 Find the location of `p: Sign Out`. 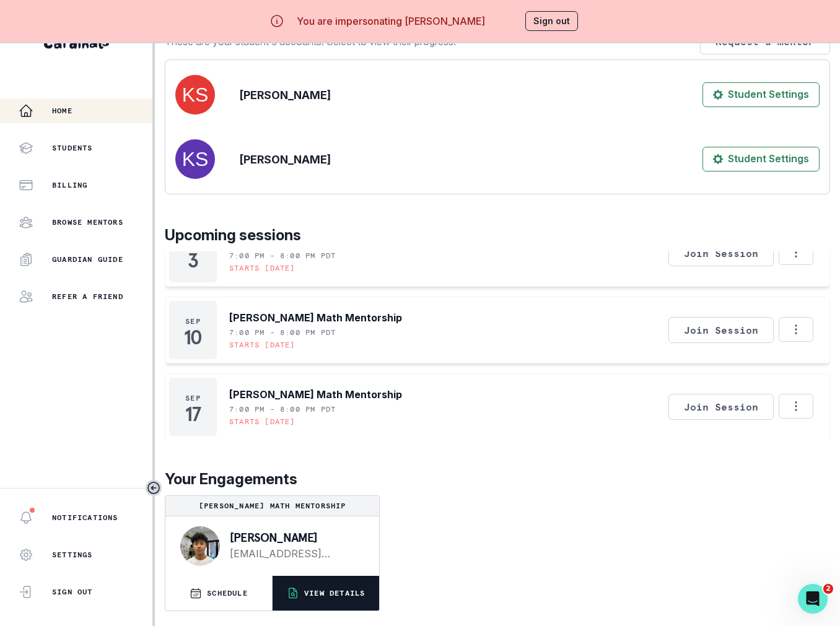

p: Sign Out is located at coordinates (72, 592).